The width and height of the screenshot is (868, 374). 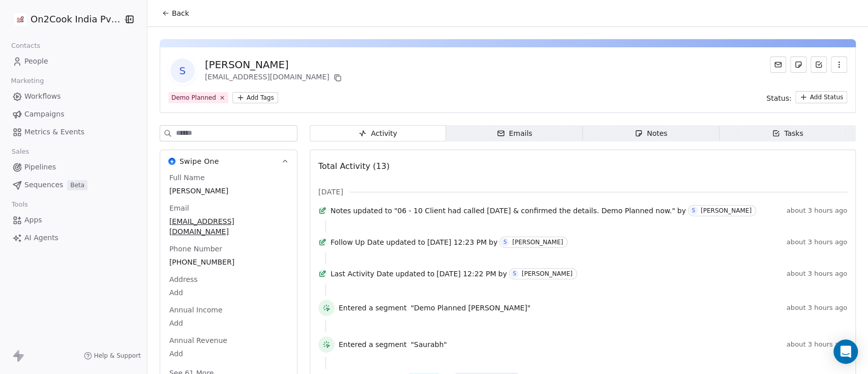 What do you see at coordinates (184, 279) in the screenshot?
I see `span: Address` at bounding box center [184, 279].